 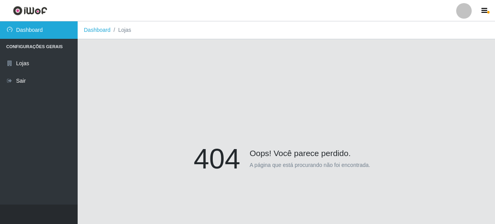 What do you see at coordinates (97, 30) in the screenshot?
I see `a: Dashboard` at bounding box center [97, 30].